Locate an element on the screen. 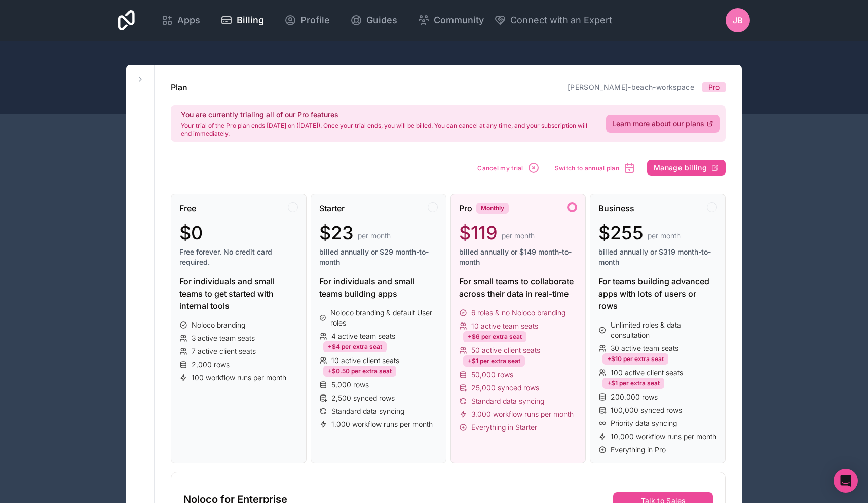  span: Manage billing is located at coordinates (680, 168).